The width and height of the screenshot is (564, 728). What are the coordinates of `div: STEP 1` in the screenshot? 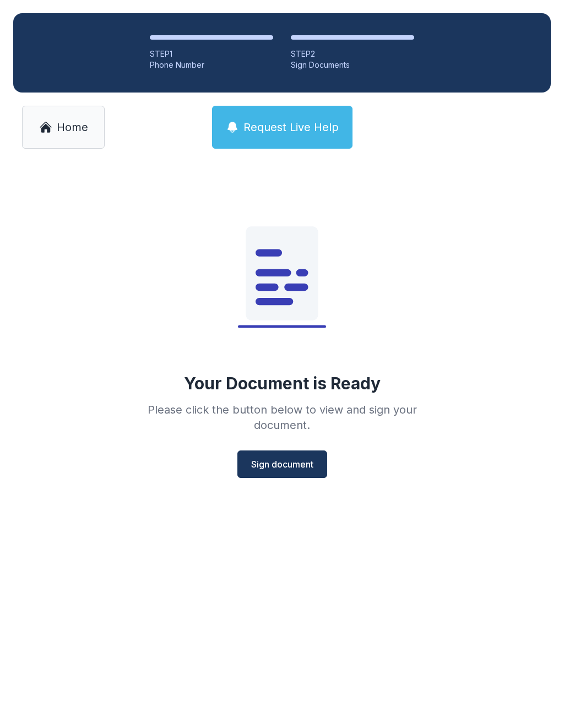 It's located at (211, 54).